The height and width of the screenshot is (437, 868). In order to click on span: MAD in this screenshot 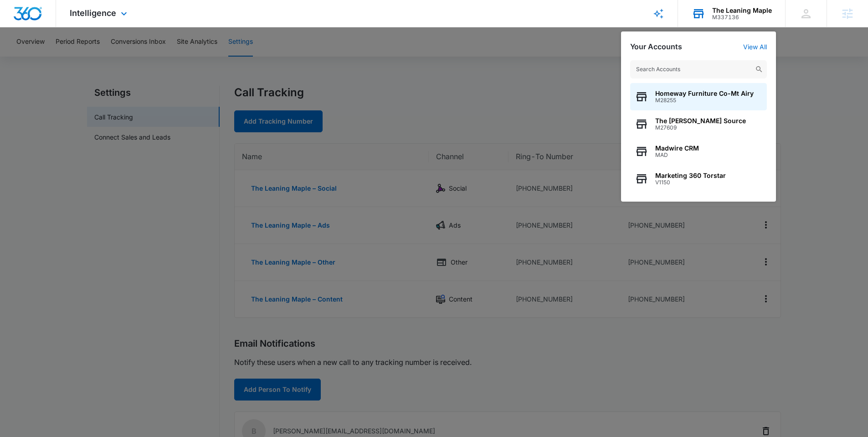, I will do `click(677, 155)`.